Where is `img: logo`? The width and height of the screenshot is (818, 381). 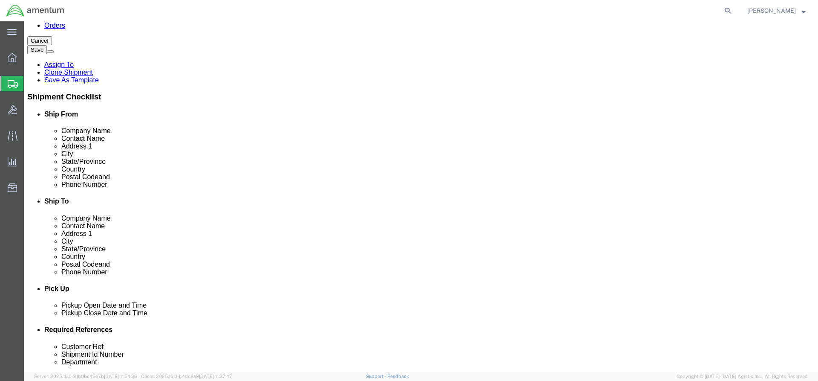 img: logo is located at coordinates (35, 11).